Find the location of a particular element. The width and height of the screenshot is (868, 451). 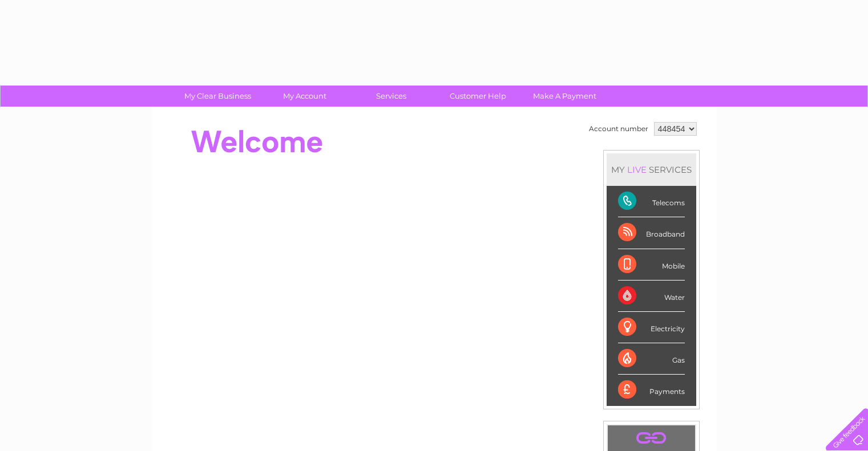

a: My Account is located at coordinates (304, 96).